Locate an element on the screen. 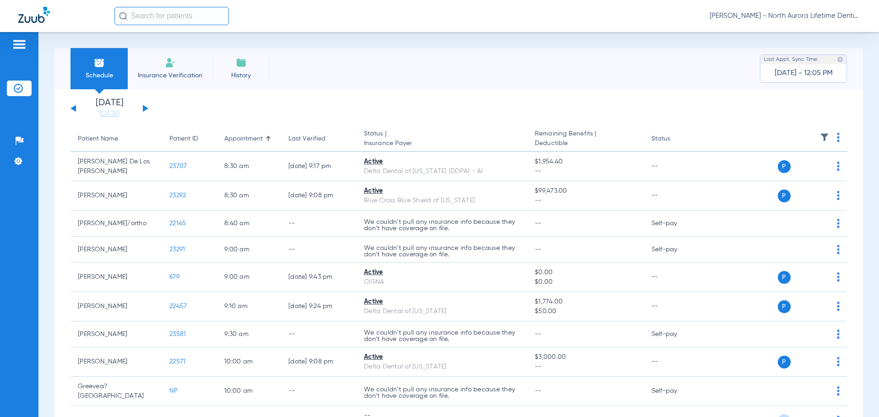 The image size is (879, 417). span: NP is located at coordinates (174, 391).